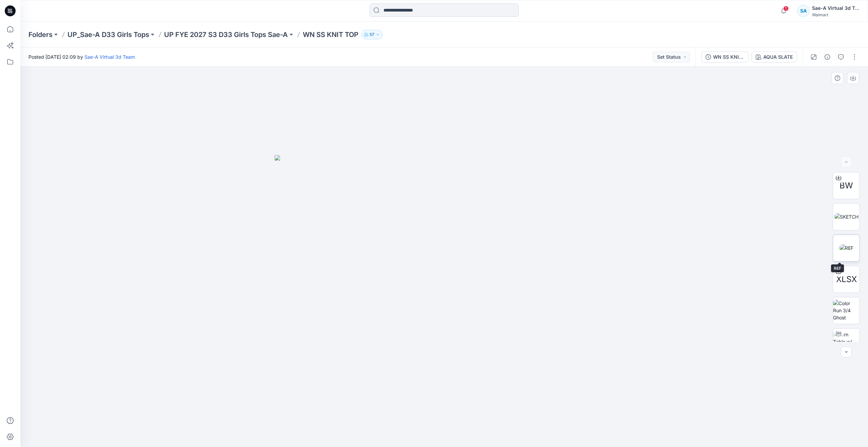  Describe the element at coordinates (846, 341) in the screenshot. I see `img: Turn Table w/ Avatar` at that location.